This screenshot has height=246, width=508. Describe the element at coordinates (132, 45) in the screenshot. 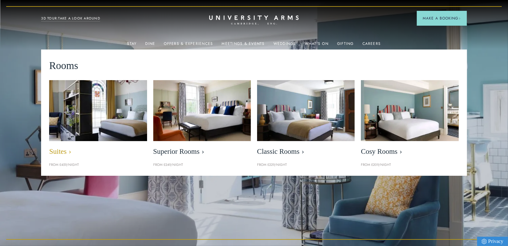

I see `a: Stay` at that location.